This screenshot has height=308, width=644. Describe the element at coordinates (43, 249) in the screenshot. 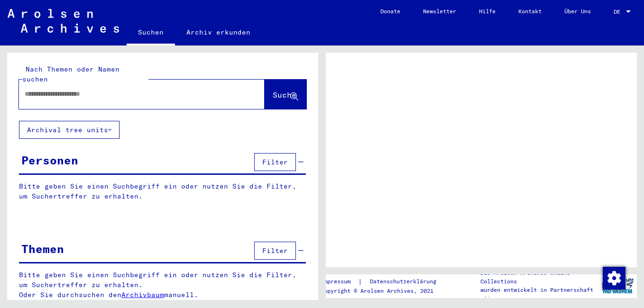

I see `div: Themen` at that location.